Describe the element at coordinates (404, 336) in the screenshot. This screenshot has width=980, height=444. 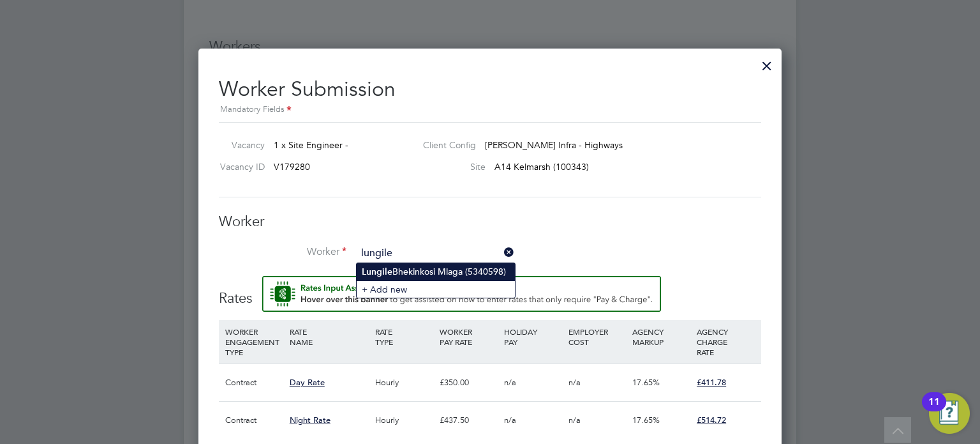
I see `div: RATE TYPE` at that location.